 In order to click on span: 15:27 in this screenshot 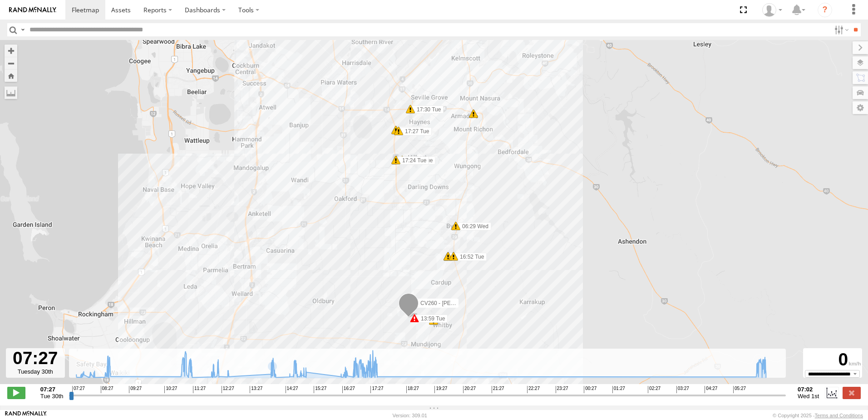, I will do `click(320, 389)`.